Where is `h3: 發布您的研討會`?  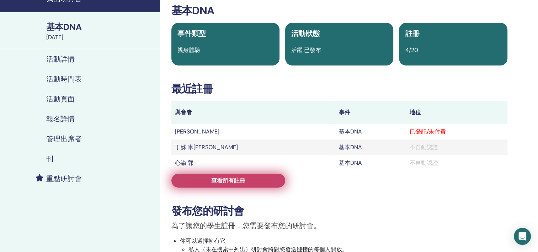 h3: 發布您的研討會 is located at coordinates (339, 211).